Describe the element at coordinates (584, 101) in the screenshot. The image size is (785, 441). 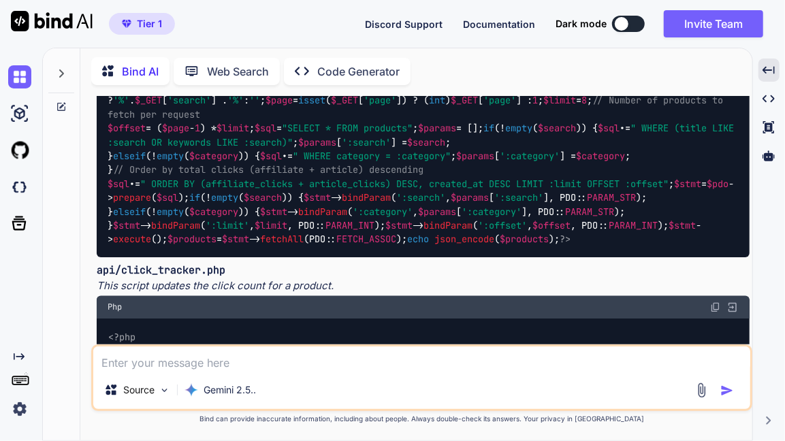
I see `span: 8` at that location.